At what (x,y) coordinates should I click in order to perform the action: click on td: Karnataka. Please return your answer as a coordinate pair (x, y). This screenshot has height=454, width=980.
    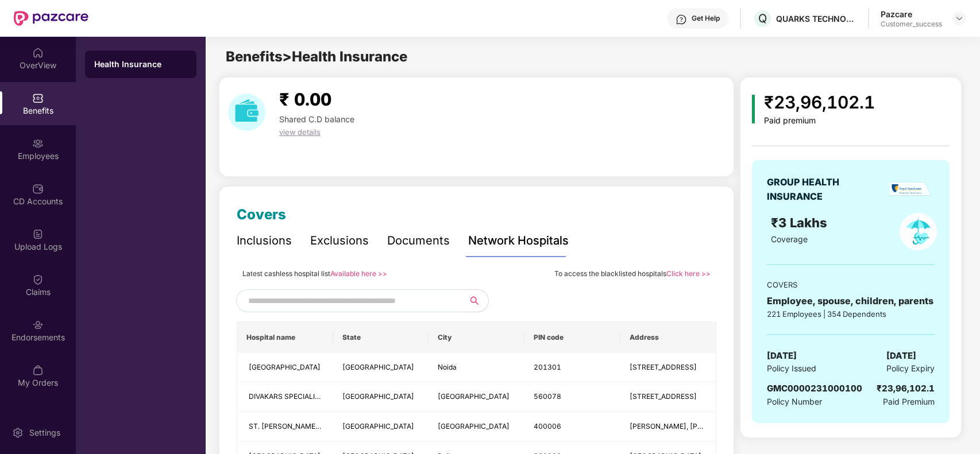
    Looking at the image, I should click on (380, 397).